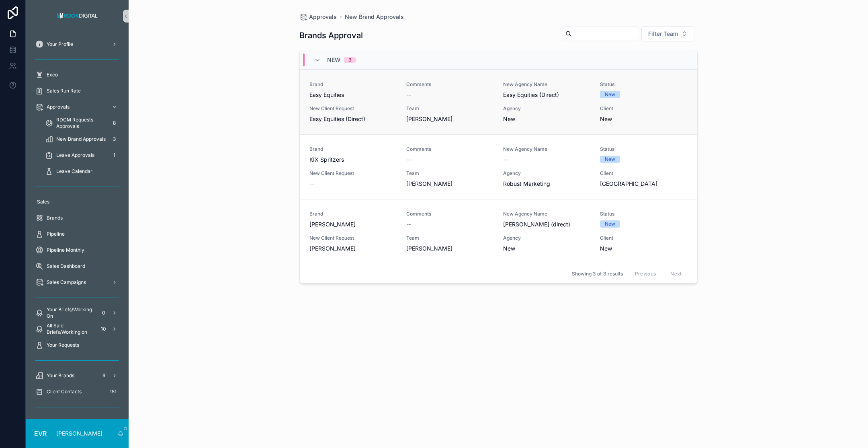 The width and height of the screenshot is (868, 448). Describe the element at coordinates (52, 74) in the screenshot. I see `span: Exco` at that location.